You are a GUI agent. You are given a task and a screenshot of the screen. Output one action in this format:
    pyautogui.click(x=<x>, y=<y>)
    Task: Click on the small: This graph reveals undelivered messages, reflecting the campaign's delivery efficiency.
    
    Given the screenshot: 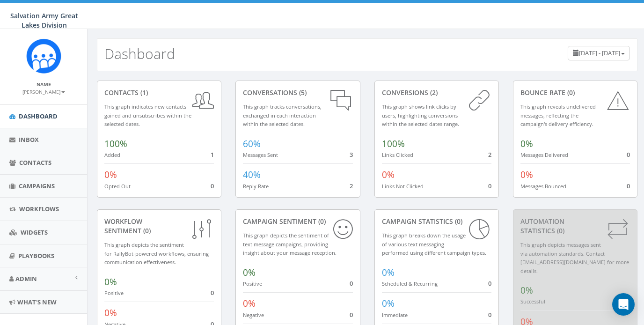 What is the action you would take?
    pyautogui.click(x=558, y=115)
    